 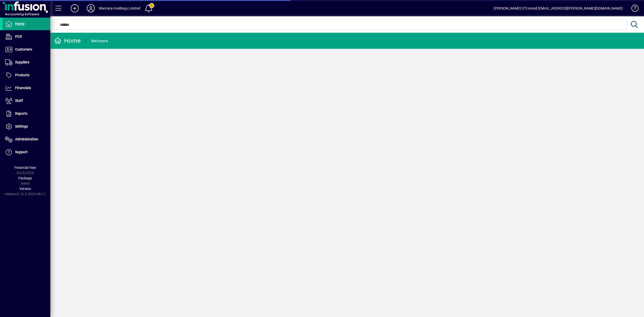 I want to click on a: Support, so click(x=27, y=152).